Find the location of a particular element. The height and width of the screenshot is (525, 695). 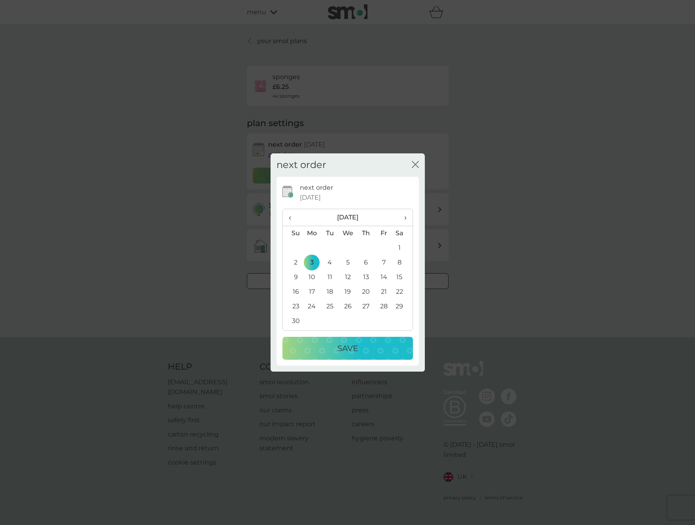

button: close is located at coordinates (415, 165).